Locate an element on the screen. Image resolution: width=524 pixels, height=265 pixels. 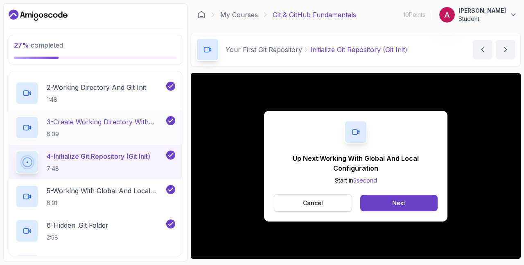
p: Start in is located at coordinates (356, 180).